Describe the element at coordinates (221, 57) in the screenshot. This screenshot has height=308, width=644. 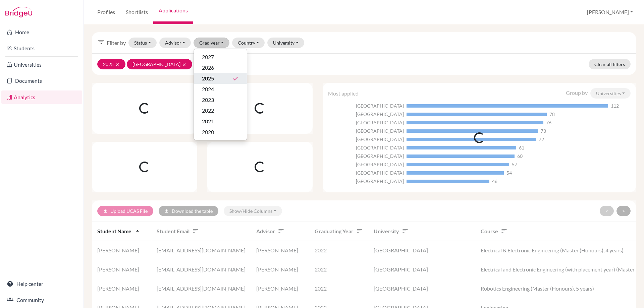
I see `button: 2027` at that location.